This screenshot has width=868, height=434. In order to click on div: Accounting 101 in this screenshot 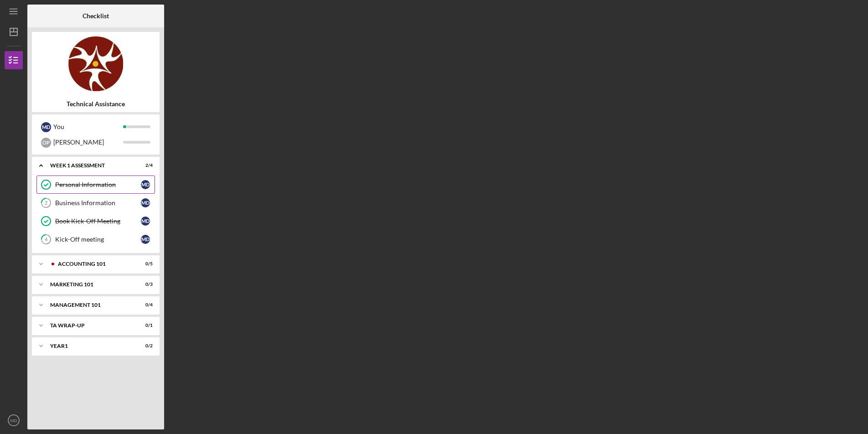, I will do `click(94, 264)`.